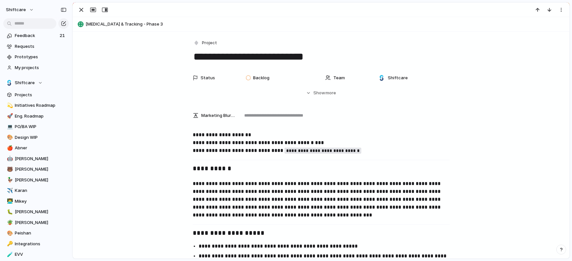 Image resolution: width=572 pixels, height=261 pixels. Describe the element at coordinates (36, 244) in the screenshot. I see `div: 🔑Integrations` at that location.